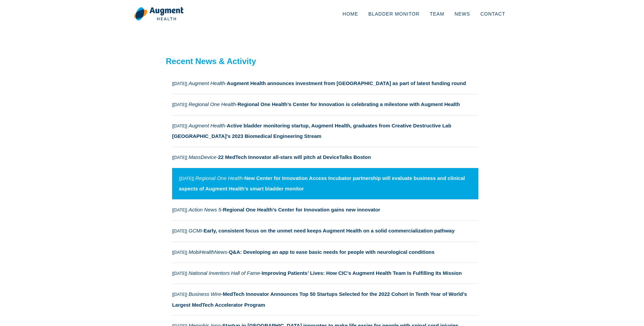 The image size is (644, 326). I want to click on strong: New Center for Innovation Access Incubator partnership will evaluate business and clinical aspect..., so click(322, 183).